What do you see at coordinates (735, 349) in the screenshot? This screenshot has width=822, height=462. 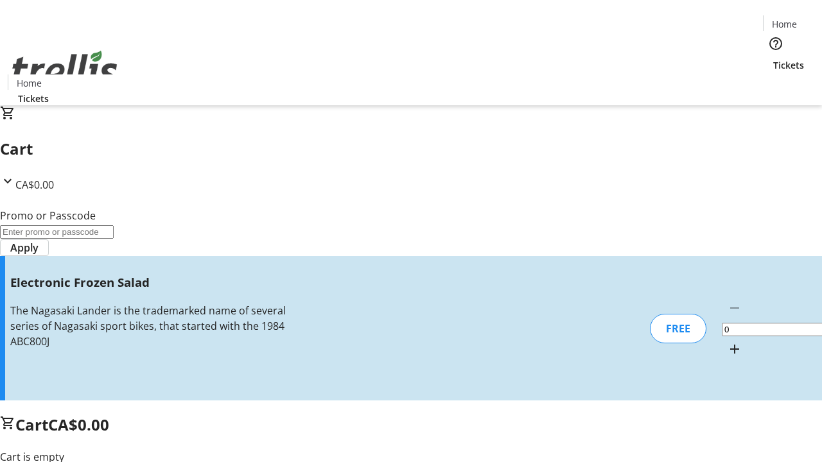 I see `button: Increment by one` at bounding box center [735, 349].